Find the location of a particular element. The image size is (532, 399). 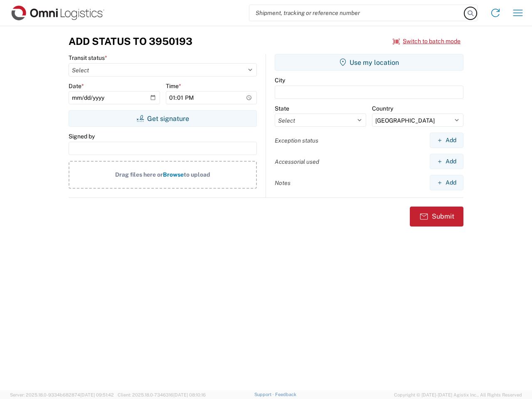

a: Feedback is located at coordinates (285, 394).